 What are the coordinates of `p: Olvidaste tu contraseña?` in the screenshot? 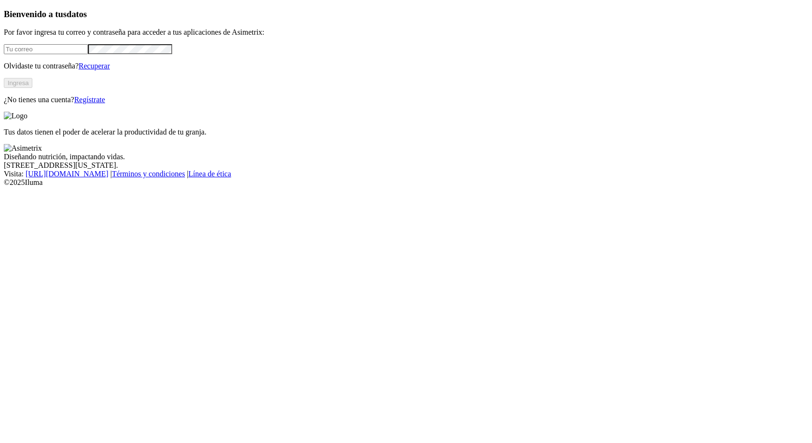 It's located at (406, 66).